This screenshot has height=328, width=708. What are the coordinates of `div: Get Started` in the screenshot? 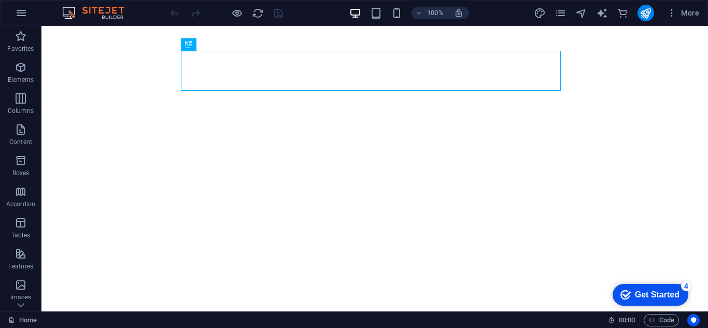 It's located at (53, 16).